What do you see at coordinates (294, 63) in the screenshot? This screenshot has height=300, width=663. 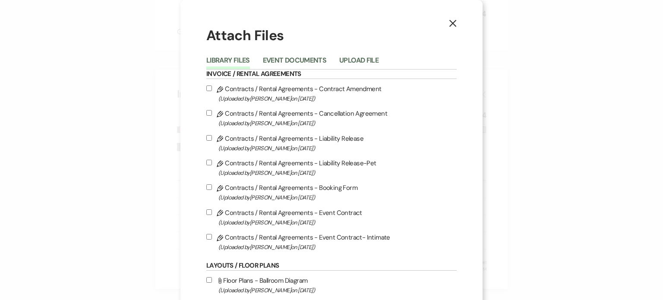 I see `button: Event Documents` at bounding box center [294, 63].